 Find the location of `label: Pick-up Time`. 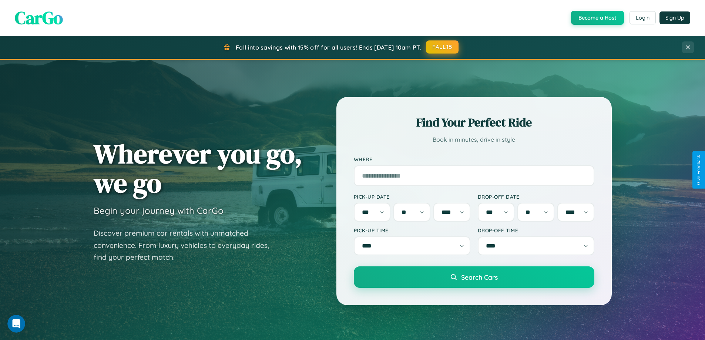

label: Pick-up Time is located at coordinates (412, 230).